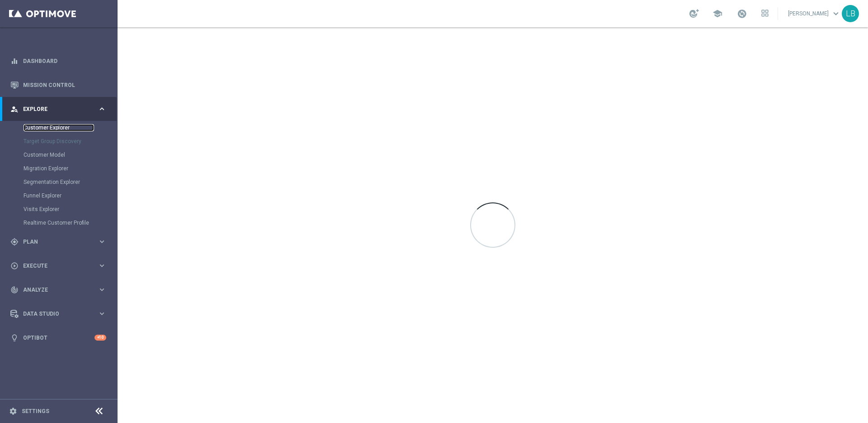 The image size is (868, 423). I want to click on a: Realtime Customer Profile, so click(59, 223).